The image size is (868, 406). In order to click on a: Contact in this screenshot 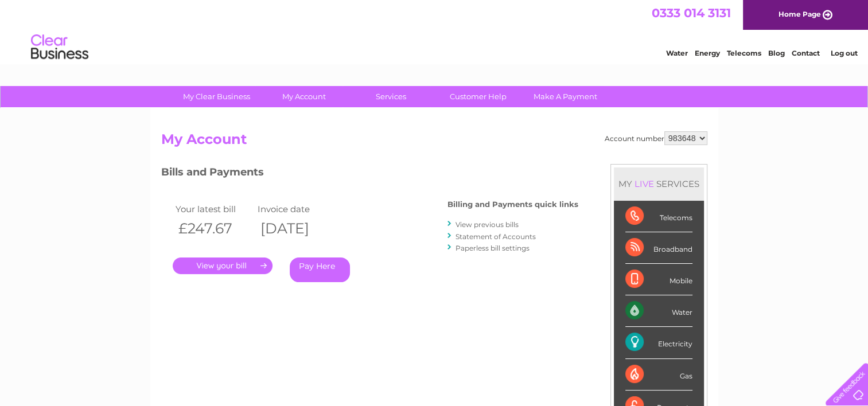, I will do `click(805, 53)`.